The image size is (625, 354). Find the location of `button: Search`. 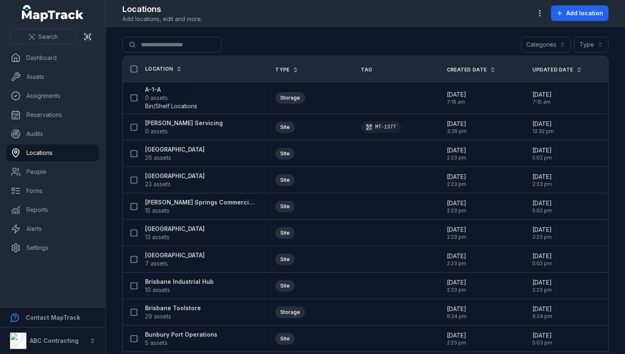

button: Search is located at coordinates (43, 37).